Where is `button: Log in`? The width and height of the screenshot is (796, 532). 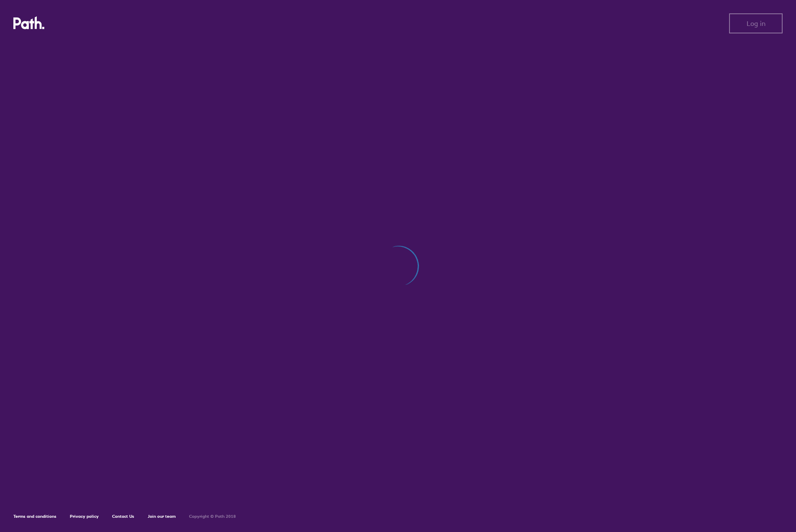
button: Log in is located at coordinates (755, 24).